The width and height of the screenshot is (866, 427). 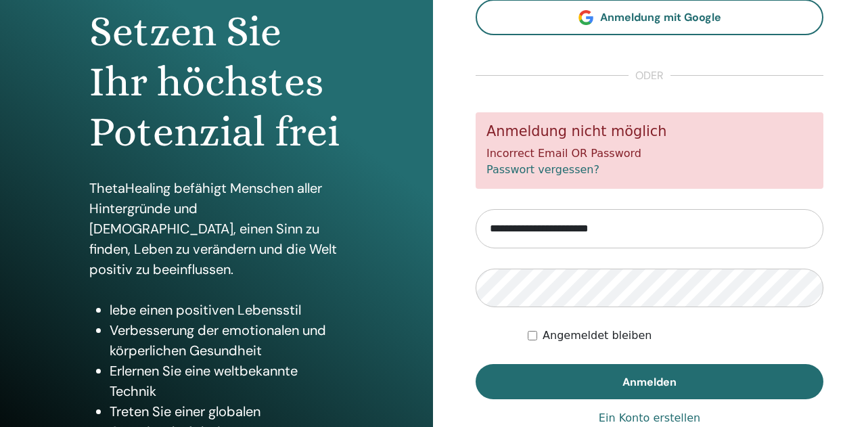 What do you see at coordinates (216, 82) in the screenshot?
I see `h1: Setzen Sie Ihr höchstes Potenzial frei` at bounding box center [216, 82].